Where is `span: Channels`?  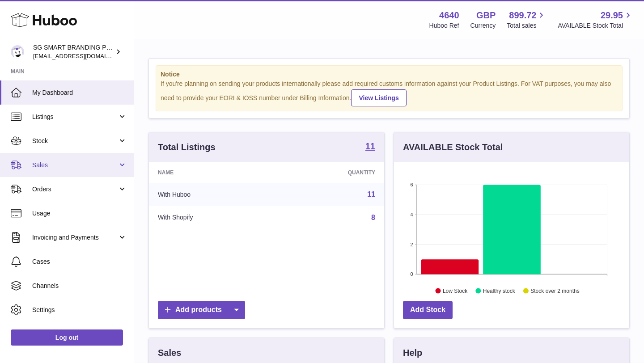
span: Channels is located at coordinates (79, 286).